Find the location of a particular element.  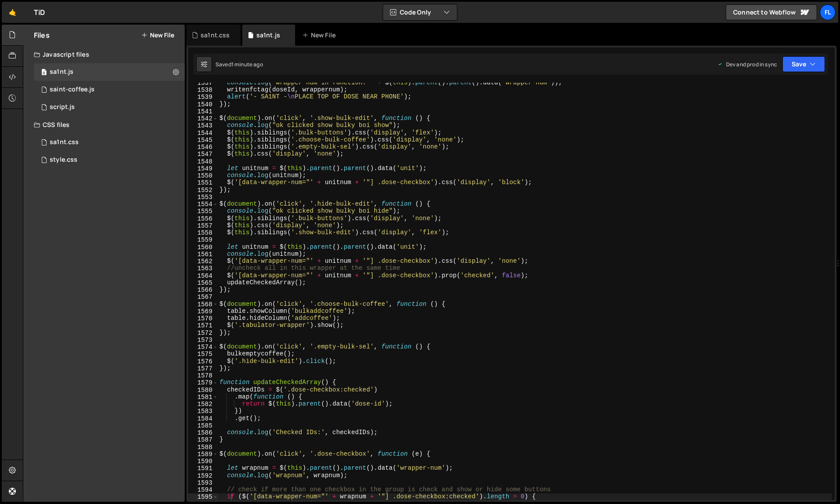

div: Saved is located at coordinates (239, 64).